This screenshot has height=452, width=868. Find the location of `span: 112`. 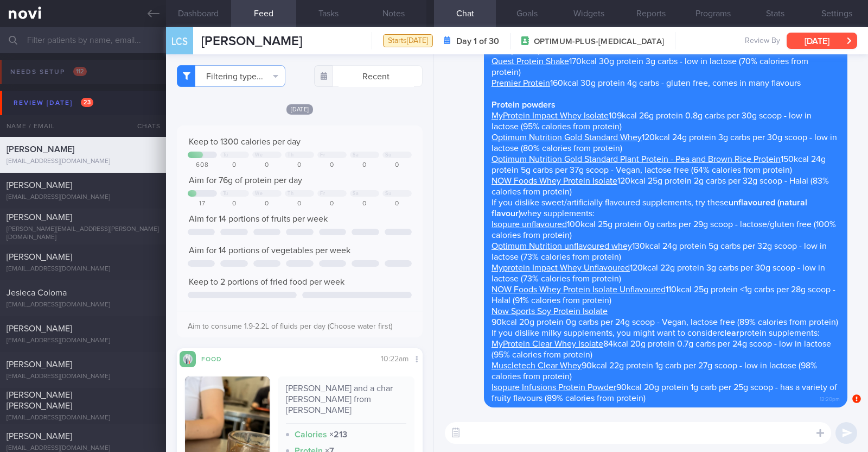

span: 112 is located at coordinates (80, 71).